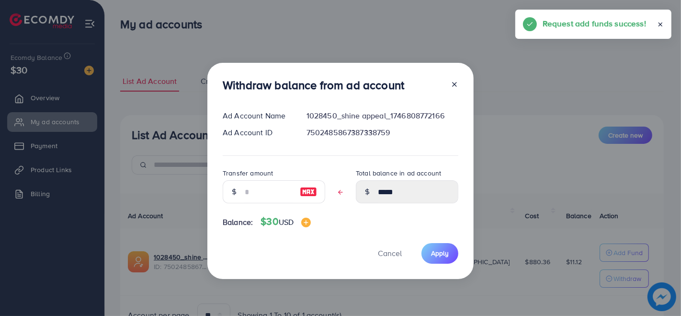 This screenshot has height=316, width=681. I want to click on span: Cancel, so click(390, 253).